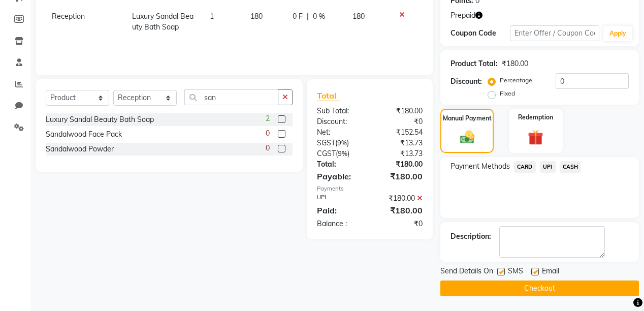  I want to click on label: Manual Payment, so click(467, 118).